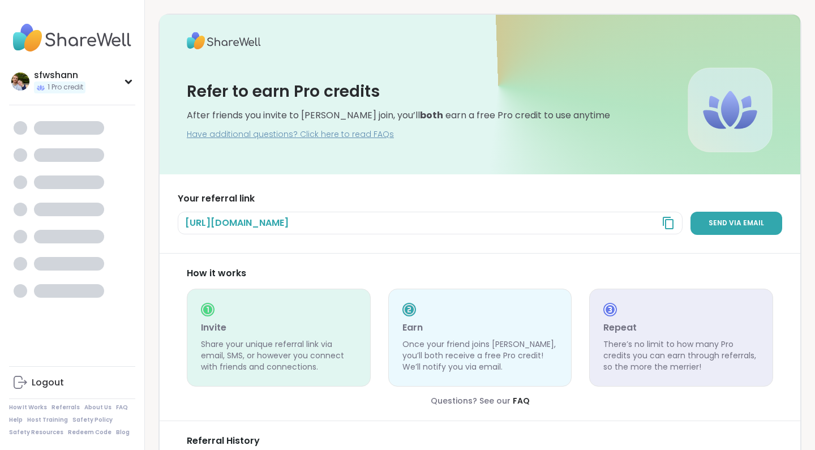 This screenshot has height=450, width=815. What do you see at coordinates (480, 441) in the screenshot?
I see `div: Referral History` at bounding box center [480, 441].